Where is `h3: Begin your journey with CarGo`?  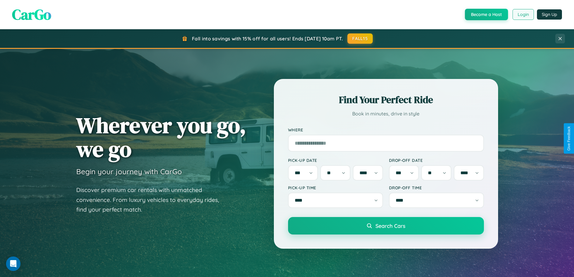 h3: Begin your journey with CarGo is located at coordinates (129, 171).